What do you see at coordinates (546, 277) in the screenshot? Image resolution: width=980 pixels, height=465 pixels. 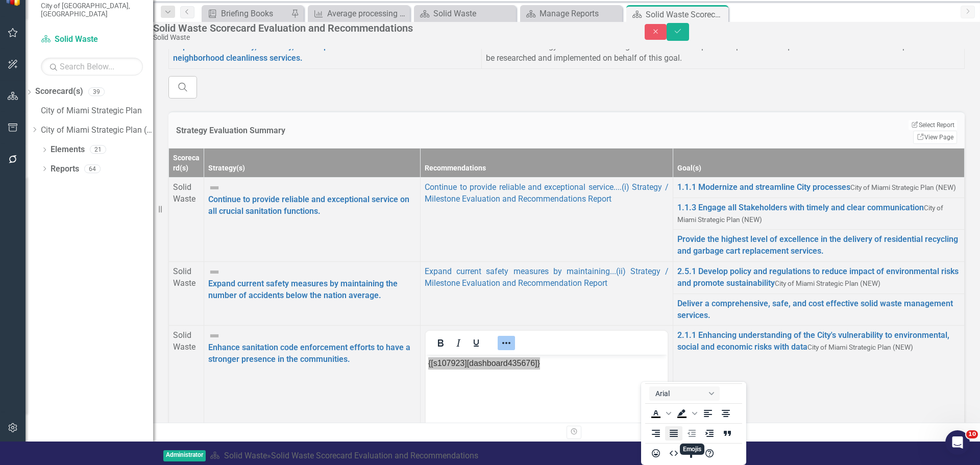 I see `a: Expand current safety measures by maintaining...(ii) Strategy / Milestone Evaluation and Recommen...` at bounding box center [546, 277].